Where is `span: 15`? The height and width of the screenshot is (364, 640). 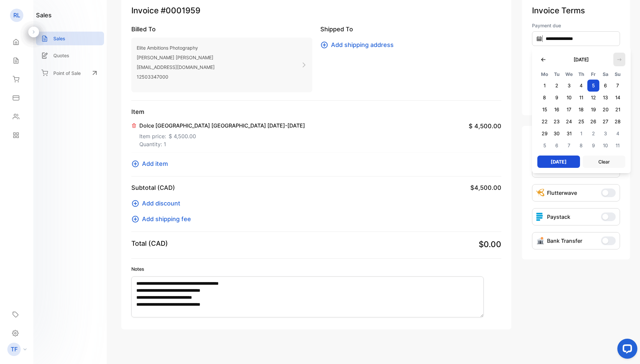 span: 15 is located at coordinates (544, 110).